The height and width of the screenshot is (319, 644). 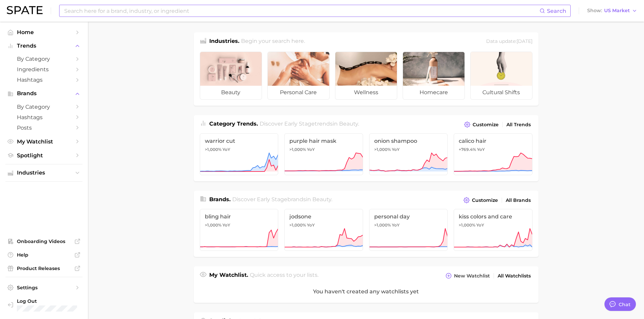 I want to click on span: personal care, so click(x=298, y=93).